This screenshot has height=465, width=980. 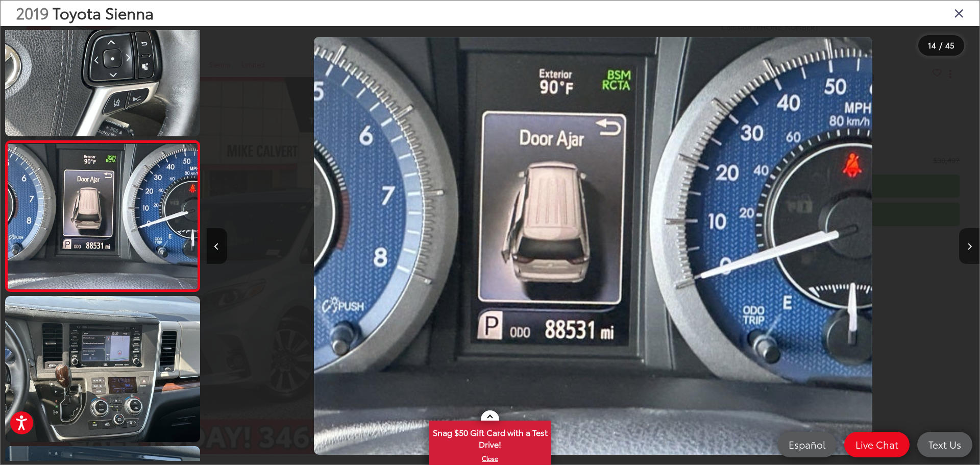 What do you see at coordinates (932, 45) in the screenshot?
I see `span: 14` at bounding box center [932, 45].